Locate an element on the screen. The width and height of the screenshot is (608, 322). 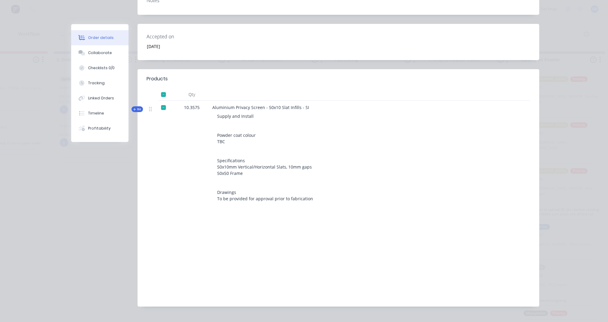
label: Accepted on is located at coordinates (184, 37).